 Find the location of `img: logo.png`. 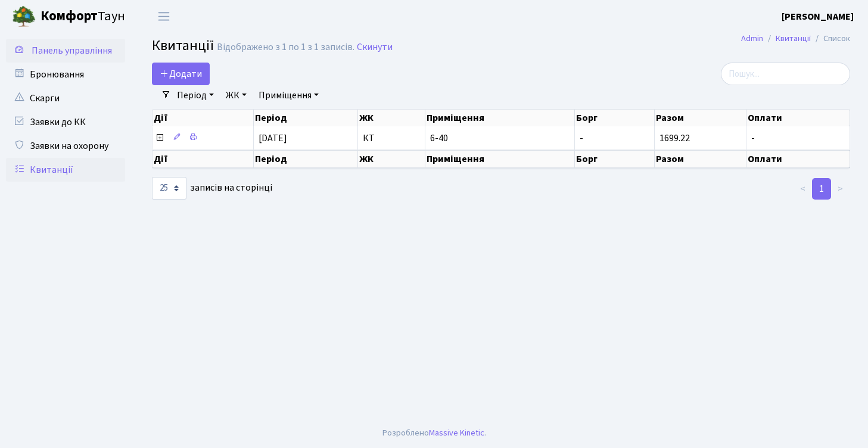

img: logo.png is located at coordinates (24, 16).